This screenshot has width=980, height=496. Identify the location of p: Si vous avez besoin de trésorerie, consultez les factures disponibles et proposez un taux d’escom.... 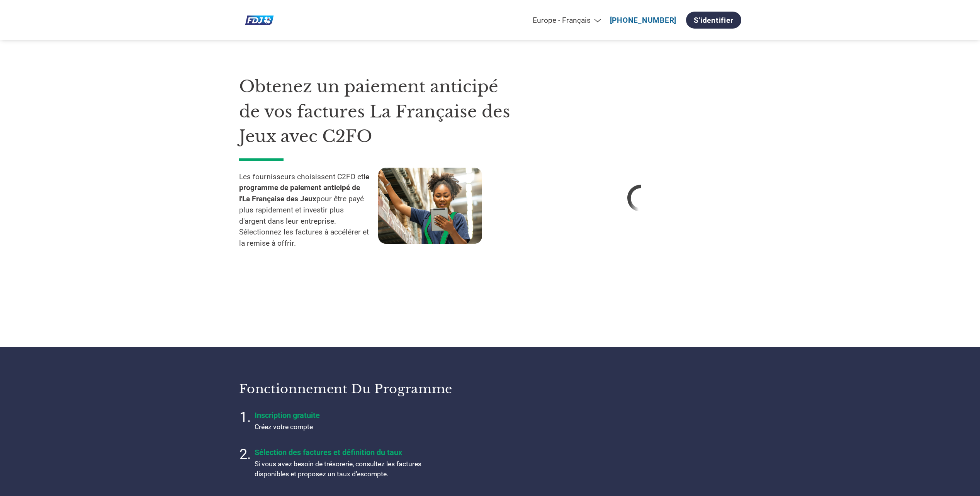
(351, 469).